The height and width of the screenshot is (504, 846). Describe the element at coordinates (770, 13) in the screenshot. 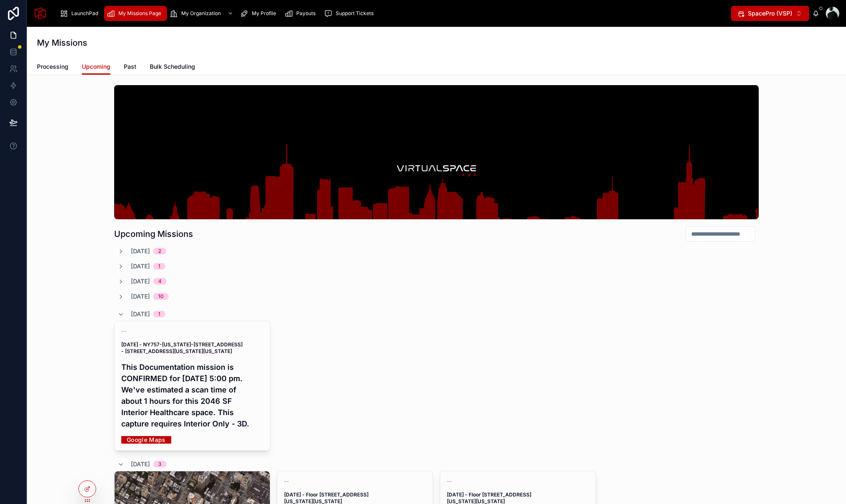

I see `span: SpacePro (VSP)` at that location.